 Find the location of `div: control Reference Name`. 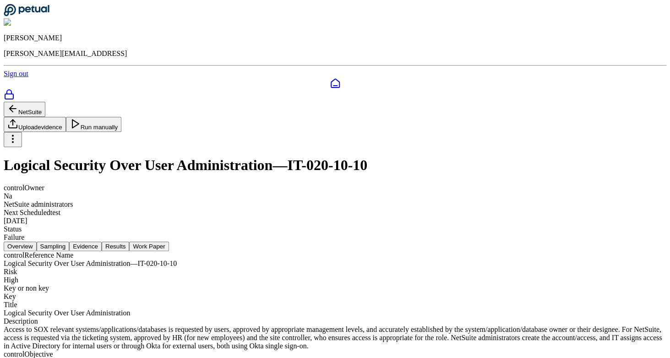

div: control Reference Name is located at coordinates (335, 255).